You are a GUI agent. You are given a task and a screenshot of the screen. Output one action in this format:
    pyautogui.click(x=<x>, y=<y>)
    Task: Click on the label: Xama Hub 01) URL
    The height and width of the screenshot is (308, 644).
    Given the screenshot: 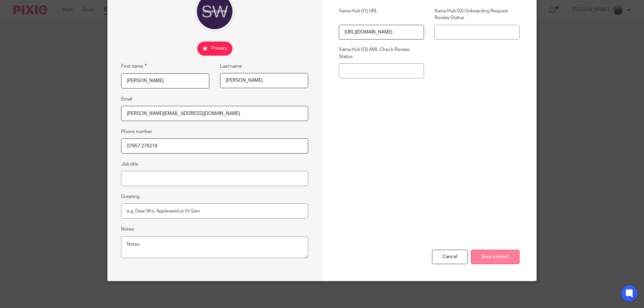 What is the action you would take?
    pyautogui.click(x=382, y=15)
    